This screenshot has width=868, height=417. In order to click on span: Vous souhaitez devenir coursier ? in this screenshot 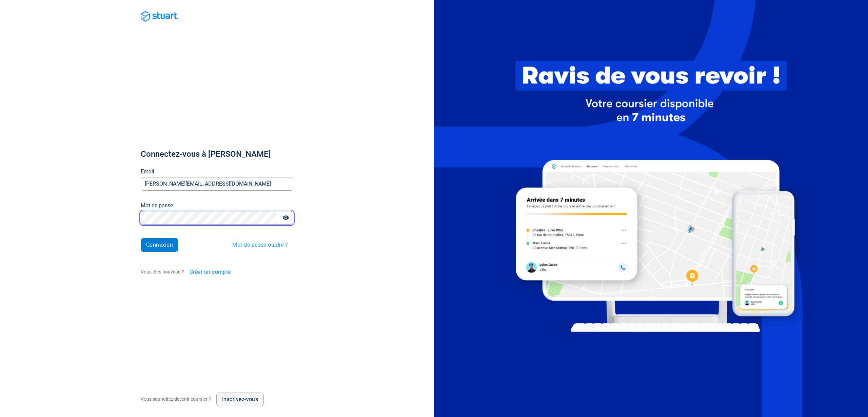, I will do `click(176, 399)`.